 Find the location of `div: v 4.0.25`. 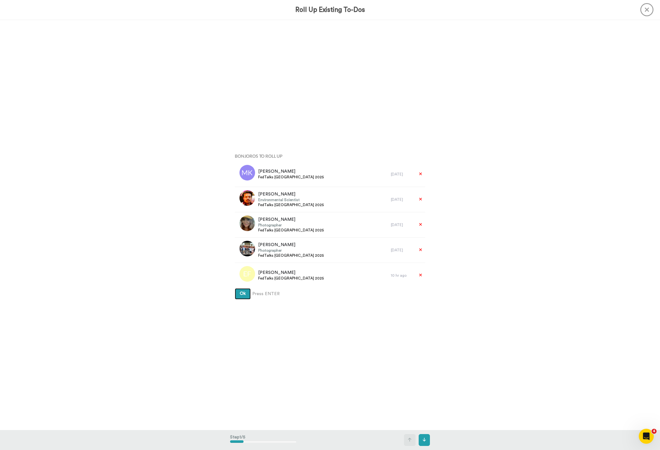

div: v 4.0.25 is located at coordinates (24, 12).